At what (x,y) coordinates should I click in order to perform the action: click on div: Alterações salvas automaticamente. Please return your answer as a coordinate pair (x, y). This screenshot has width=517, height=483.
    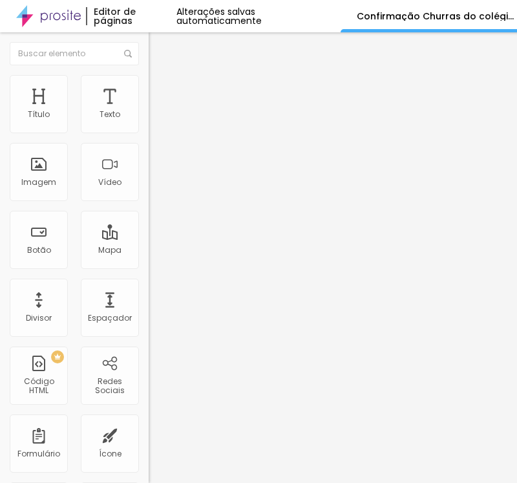
    Looking at the image, I should click on (258, 16).